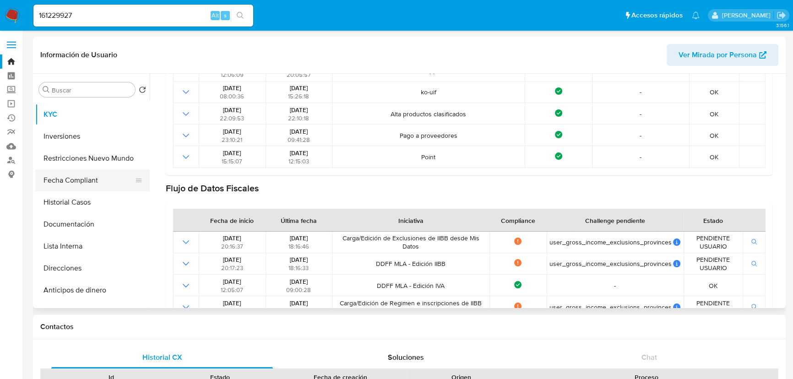 The height and width of the screenshot is (379, 793). What do you see at coordinates (92, 268) in the screenshot?
I see `button: Direcciones` at bounding box center [92, 268].